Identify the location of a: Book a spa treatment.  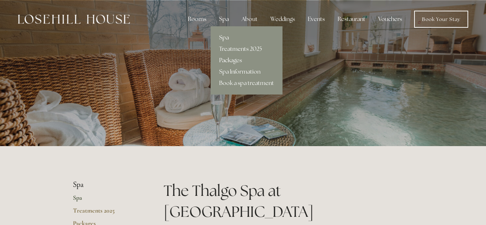
(247, 83).